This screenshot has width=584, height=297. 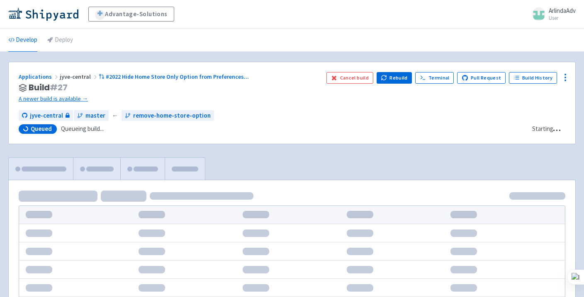 I want to click on a: Deploy, so click(x=60, y=40).